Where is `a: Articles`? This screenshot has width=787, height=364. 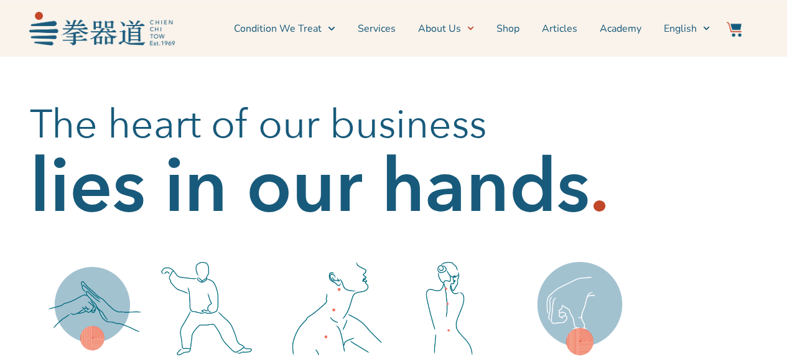
a: Articles is located at coordinates (559, 29).